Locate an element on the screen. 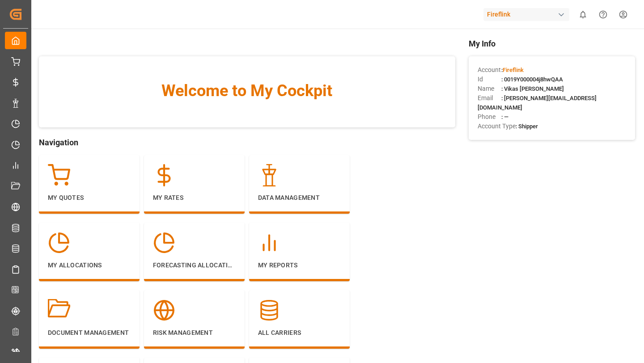  span: : 0019Y000004j8hwQAA is located at coordinates (532, 79).